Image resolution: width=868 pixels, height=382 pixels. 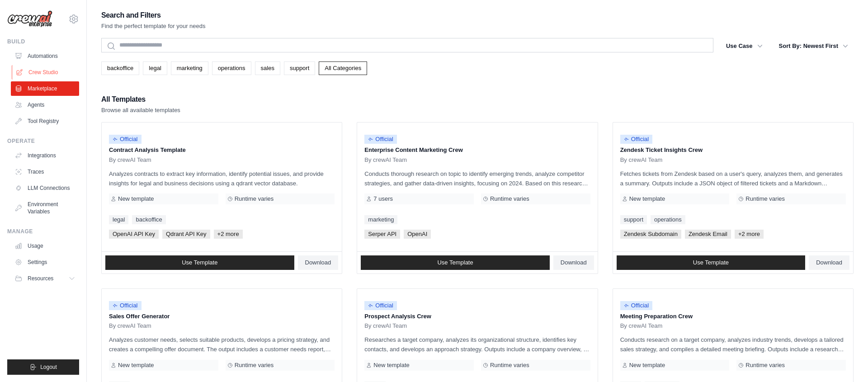 What do you see at coordinates (477, 150) in the screenshot?
I see `p: Enterprise Content Marketing Crew` at bounding box center [477, 150].